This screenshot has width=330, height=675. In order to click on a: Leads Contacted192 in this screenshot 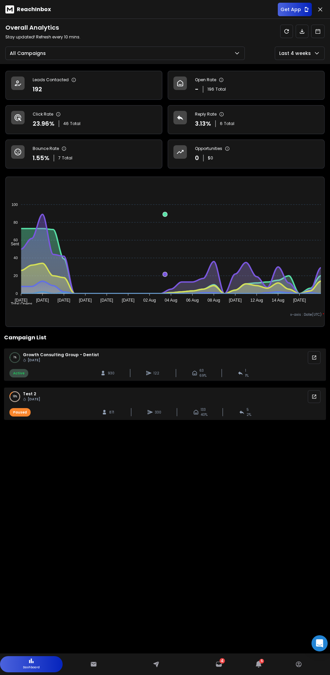, I will do `click(84, 85)`.